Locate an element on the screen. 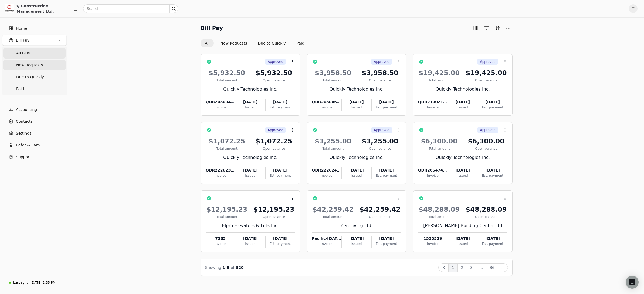 This screenshot has height=294, width=644. button: Sort is located at coordinates (497, 28).